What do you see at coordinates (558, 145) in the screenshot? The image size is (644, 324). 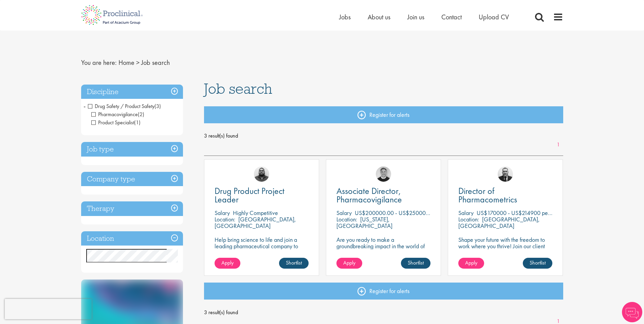 I see `a: 1` at bounding box center [558, 145].